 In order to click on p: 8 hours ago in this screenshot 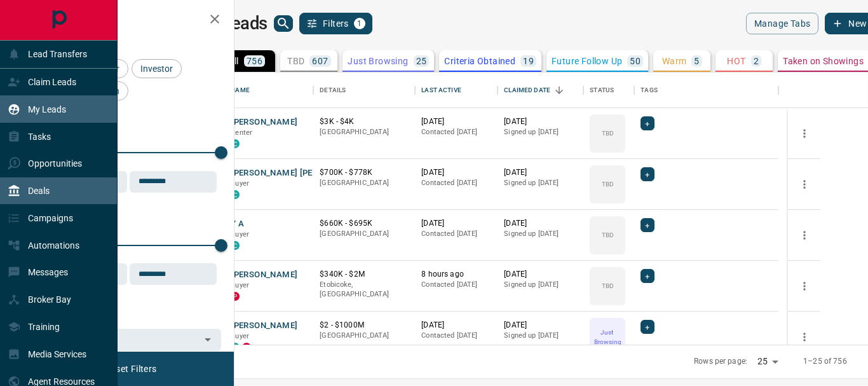, I will do `click(456, 274)`.